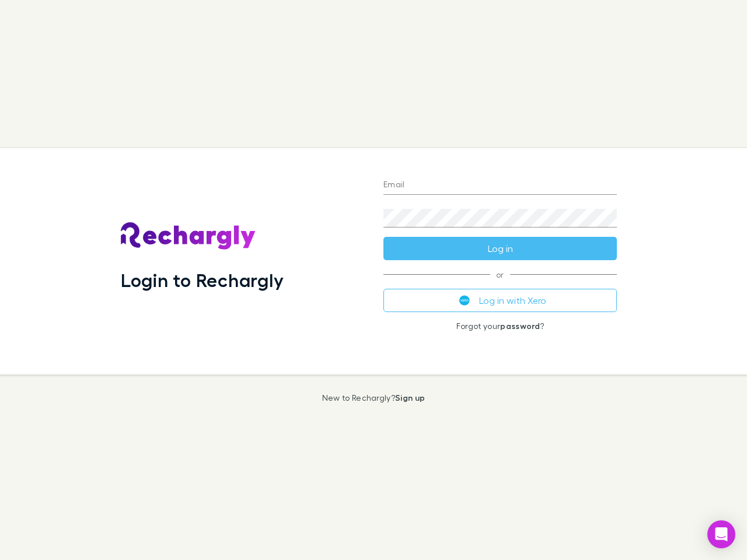  What do you see at coordinates (500, 326) in the screenshot?
I see `p: Forgot your ?` at bounding box center [500, 326].